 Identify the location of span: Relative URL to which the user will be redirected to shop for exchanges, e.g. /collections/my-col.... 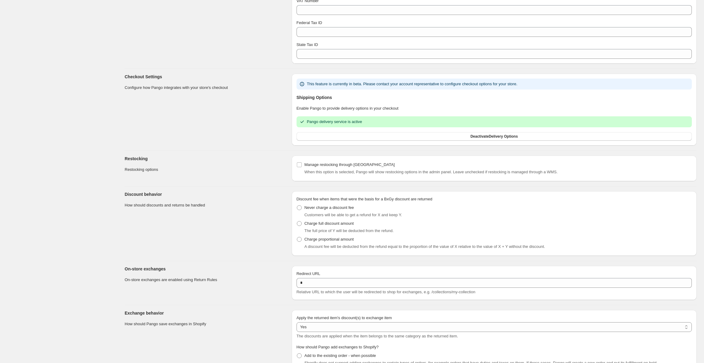
(386, 292).